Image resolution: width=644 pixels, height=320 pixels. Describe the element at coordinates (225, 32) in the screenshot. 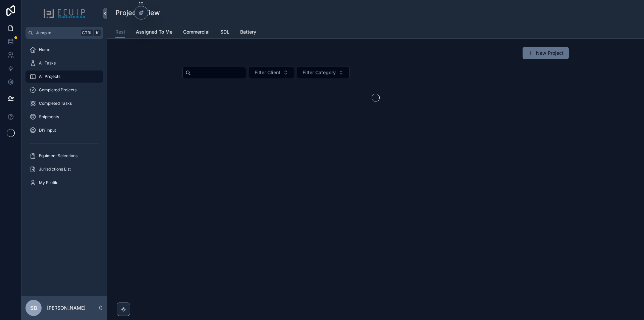

I see `span: SDL` at that location.